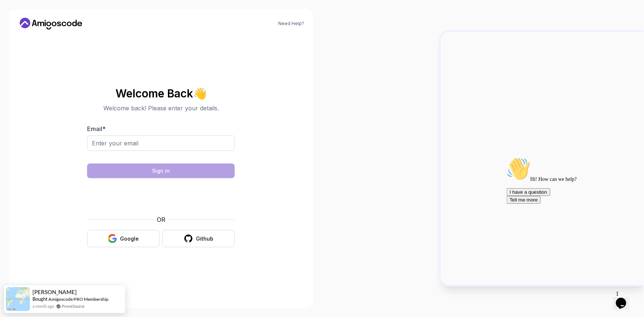 This screenshot has width=644, height=317. I want to click on div: Github, so click(205, 238).